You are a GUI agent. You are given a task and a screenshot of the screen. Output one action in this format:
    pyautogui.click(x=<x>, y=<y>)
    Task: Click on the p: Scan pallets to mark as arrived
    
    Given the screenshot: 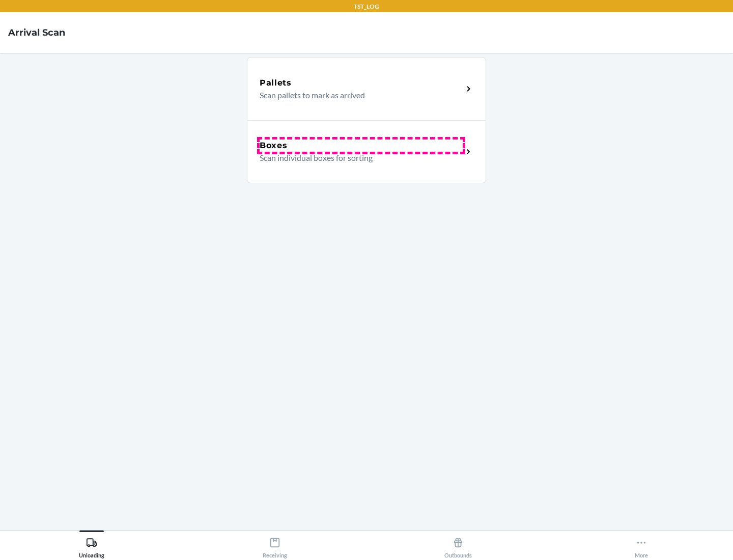 What is the action you would take?
    pyautogui.click(x=357, y=95)
    